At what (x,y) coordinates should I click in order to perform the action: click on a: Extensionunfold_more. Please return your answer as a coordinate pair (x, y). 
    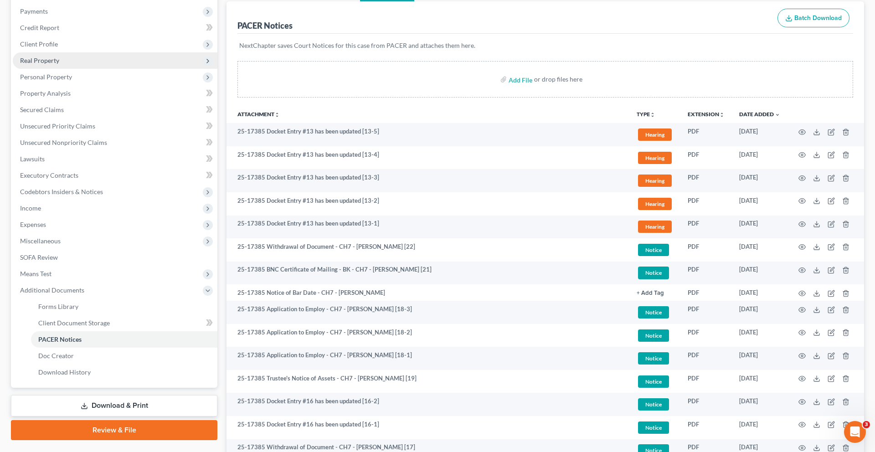
    Looking at the image, I should click on (706, 114).